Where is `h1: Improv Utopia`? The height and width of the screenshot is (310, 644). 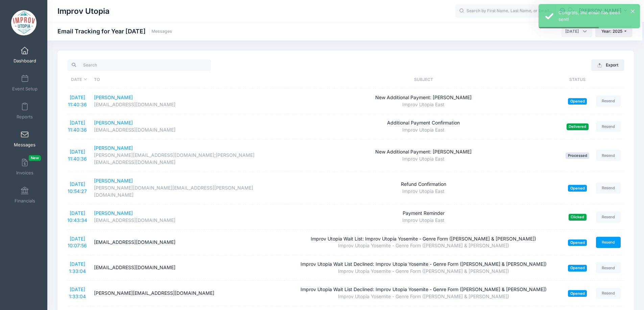 h1: Improv Utopia is located at coordinates (83, 11).